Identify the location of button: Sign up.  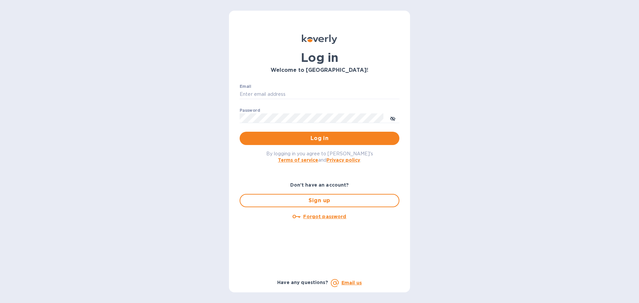
(320, 201).